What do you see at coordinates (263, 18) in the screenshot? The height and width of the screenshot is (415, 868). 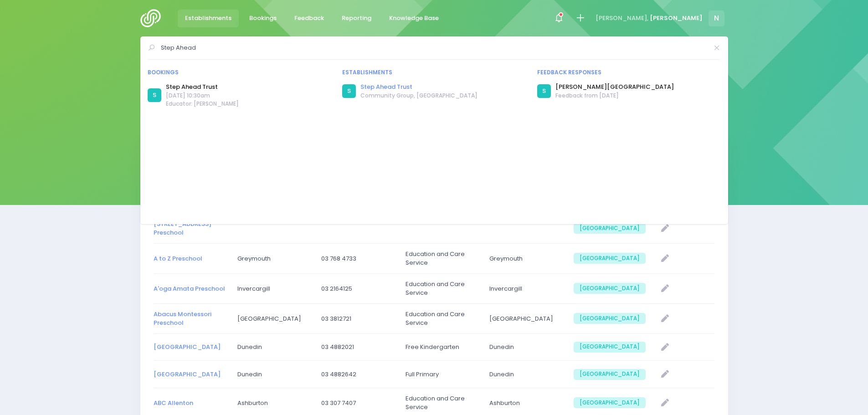 I see `a: Bookings` at bounding box center [263, 18].